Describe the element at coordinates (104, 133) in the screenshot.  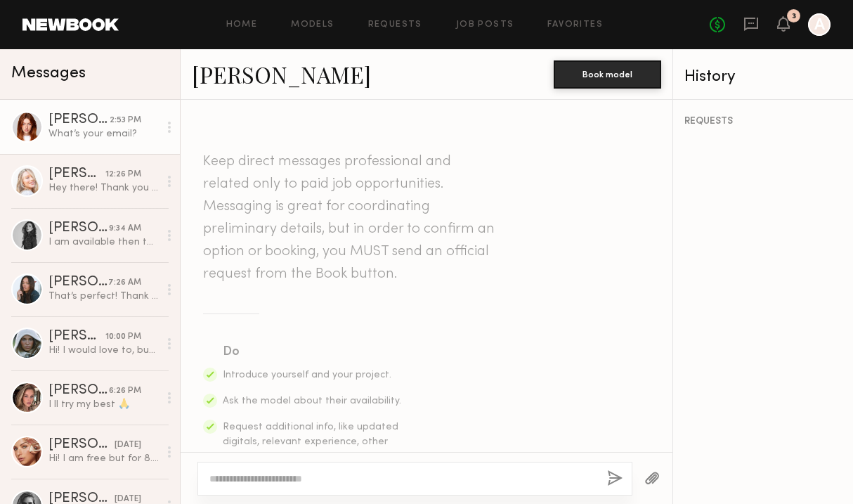
I see `div: What’s your email?` at that location.